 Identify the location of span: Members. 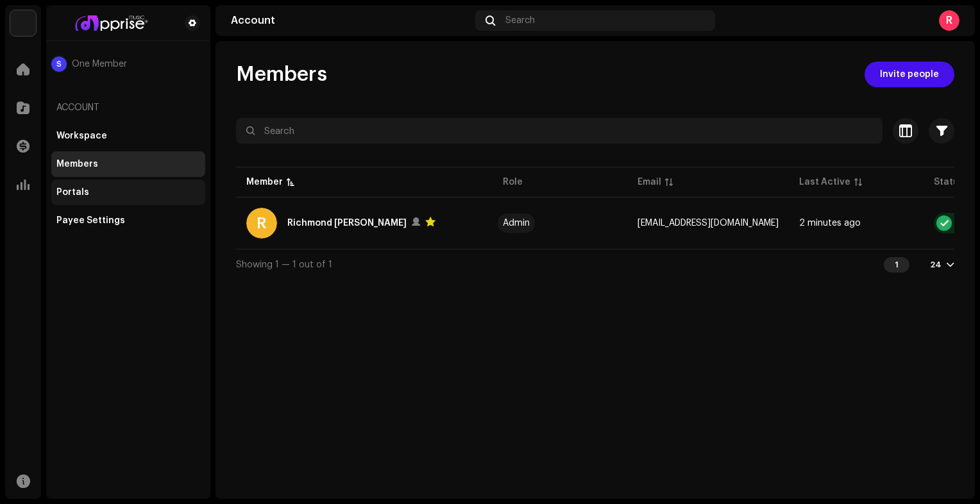
(281, 75).